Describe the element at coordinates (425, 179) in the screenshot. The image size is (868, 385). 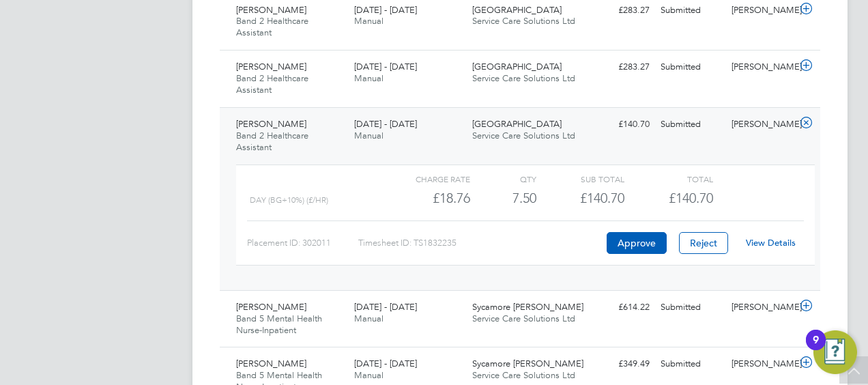
I see `div: Charge rate` at that location.